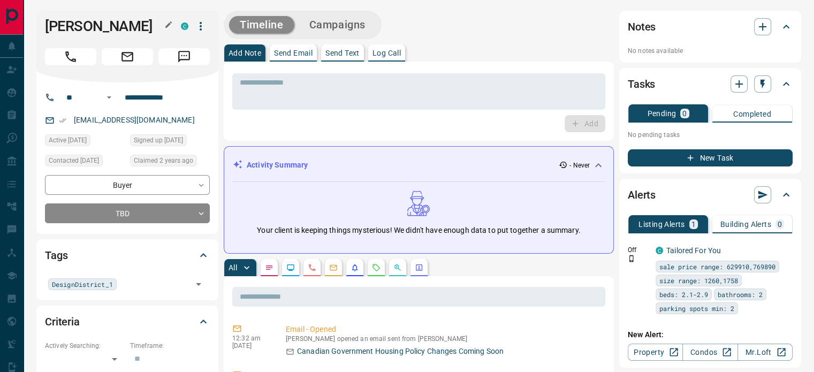 The image size is (814, 372). Describe the element at coordinates (697, 308) in the screenshot. I see `span: parking spots min: 2` at that location.